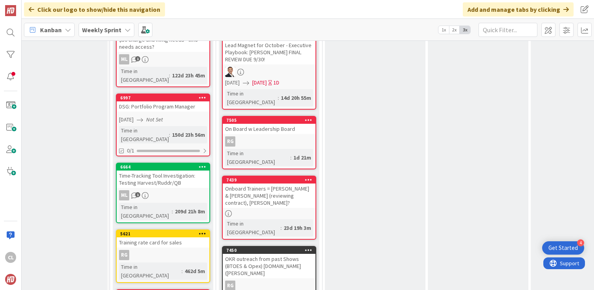  Describe the element at coordinates (102, 30) in the screenshot. I see `b: Weekly Sprint` at that location.